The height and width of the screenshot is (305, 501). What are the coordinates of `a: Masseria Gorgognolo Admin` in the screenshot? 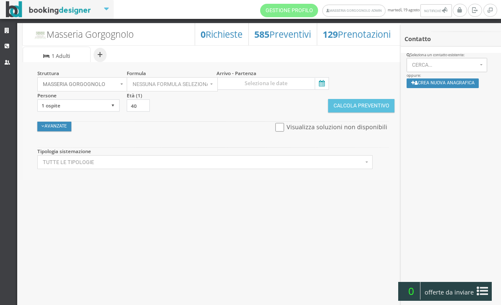 It's located at (353, 10).